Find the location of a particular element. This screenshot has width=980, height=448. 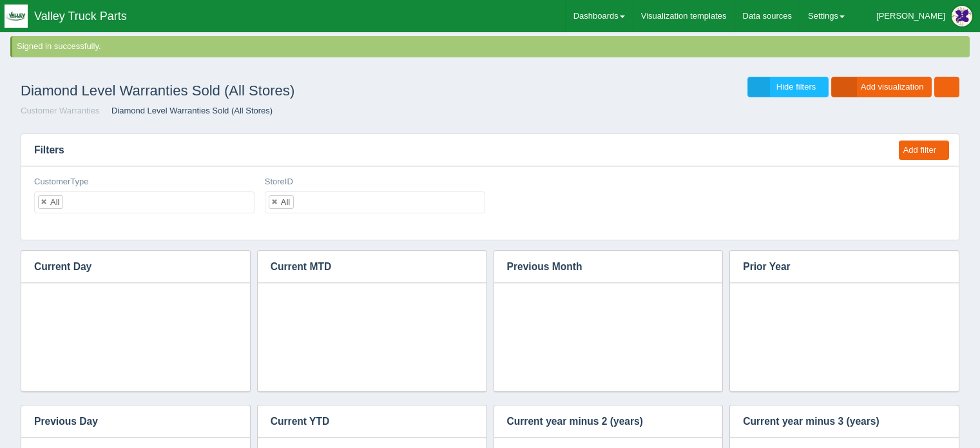

span: Valley Truck Parts is located at coordinates (80, 16).